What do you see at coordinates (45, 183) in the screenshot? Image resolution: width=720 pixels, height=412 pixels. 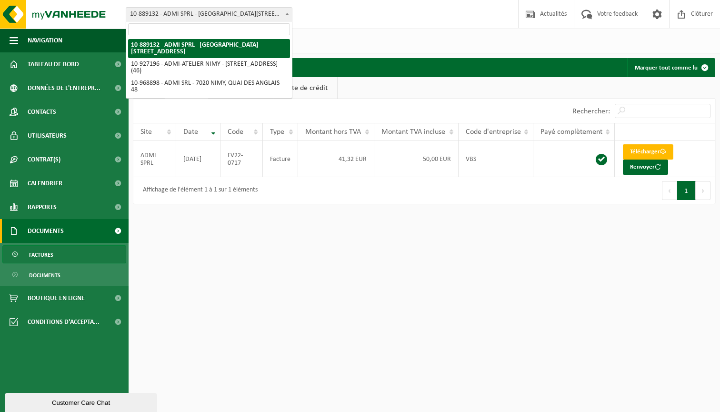 I see `span: Calendrier` at bounding box center [45, 183].